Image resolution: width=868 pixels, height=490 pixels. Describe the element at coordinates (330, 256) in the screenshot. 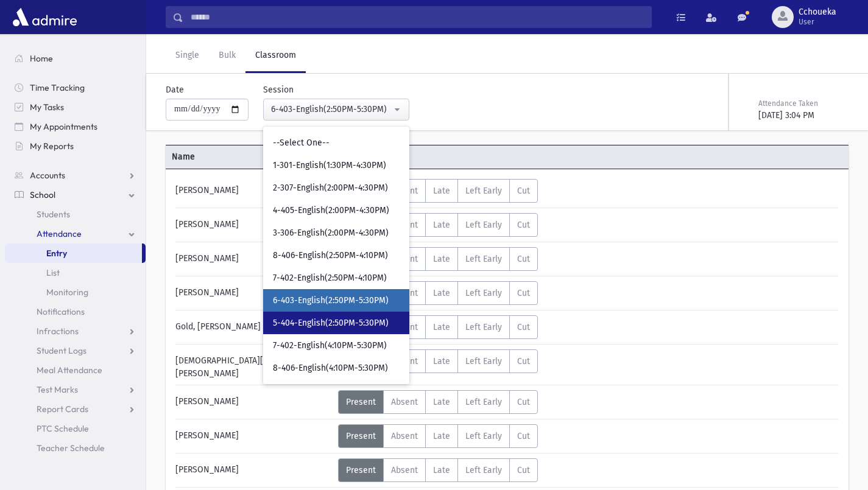

I see `span: 8-406-English(2:50PM-4:10PM)` at that location.